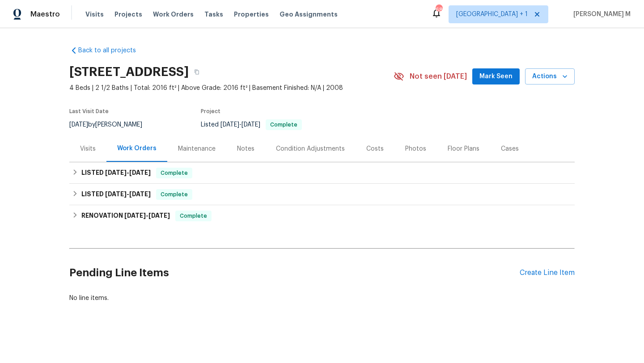  Describe the element at coordinates (126, 216) in the screenshot. I see `h6: RENOVATION` at that location.